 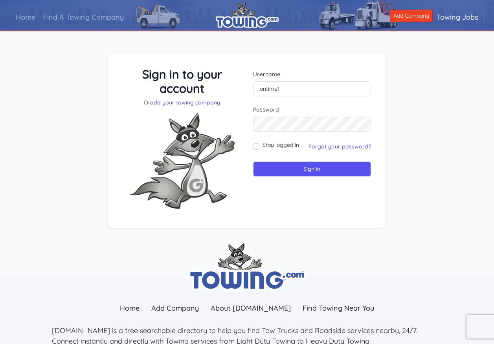 I want to click on label: Stay logged in, so click(x=280, y=145).